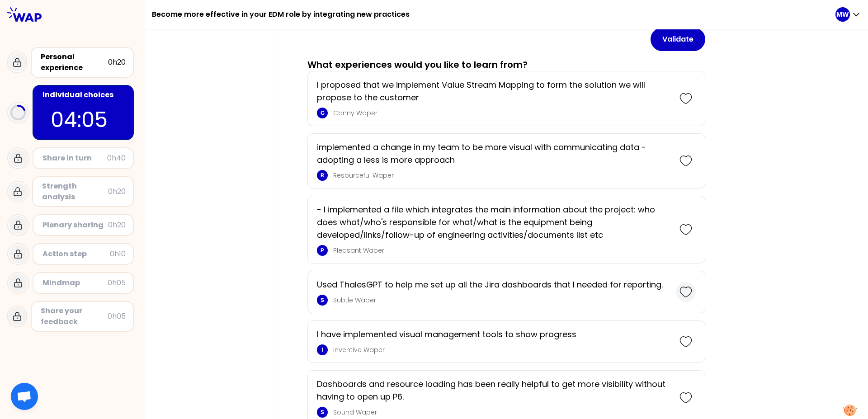 The image size is (868, 419). I want to click on div: Share your feedback, so click(74, 316).